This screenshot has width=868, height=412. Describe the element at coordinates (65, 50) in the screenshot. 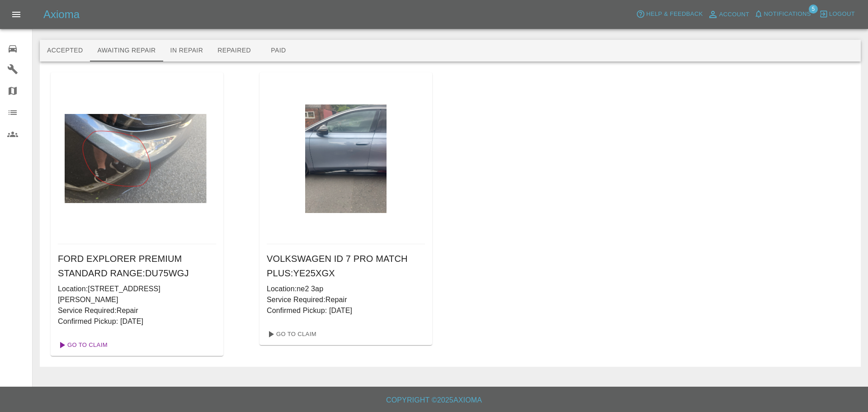

I see `button: Accepted` at that location.